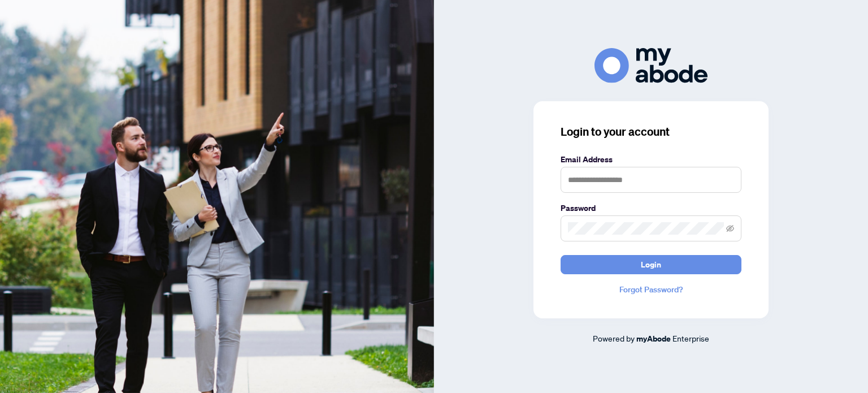 The image size is (868, 393). What do you see at coordinates (613, 338) in the screenshot?
I see `span: Powered by` at bounding box center [613, 338].